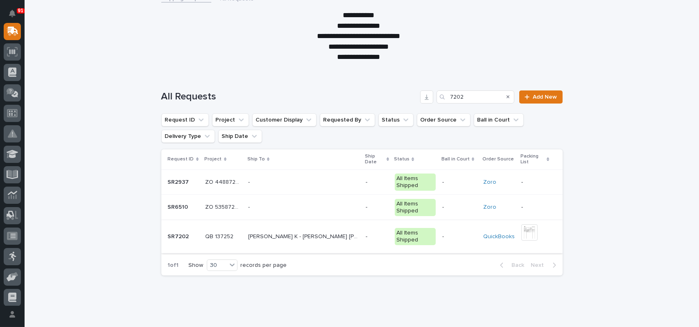  What do you see at coordinates (284, 120) in the screenshot?
I see `button: Customer Display` at bounding box center [284, 120].